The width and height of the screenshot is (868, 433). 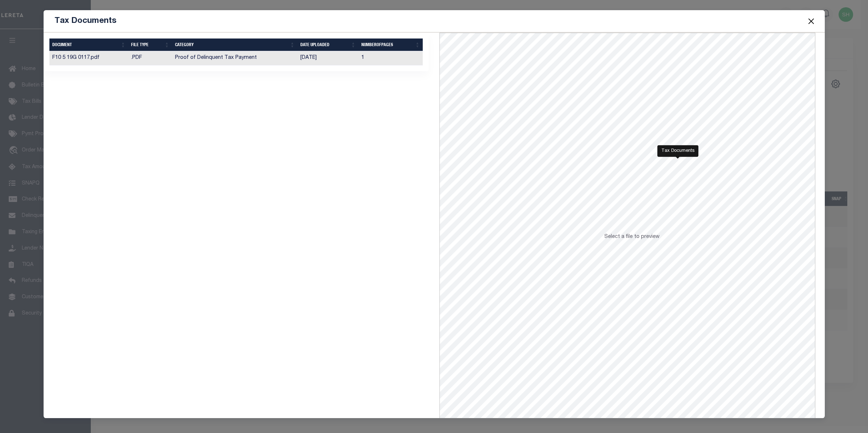 I want to click on td: Proof of Delinquent Tax Payment, so click(x=235, y=58).